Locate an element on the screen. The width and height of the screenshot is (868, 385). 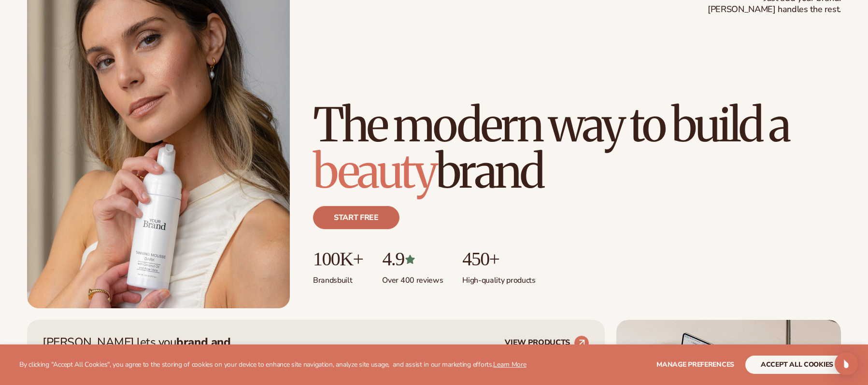
p: Over 400 reviews is located at coordinates (413, 277).